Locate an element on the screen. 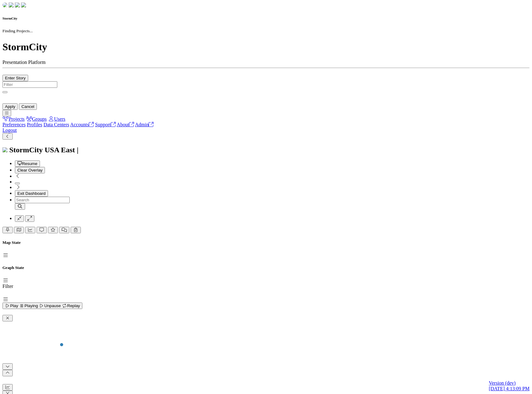 This screenshot has height=394, width=532. span: Playing is located at coordinates (28, 306).